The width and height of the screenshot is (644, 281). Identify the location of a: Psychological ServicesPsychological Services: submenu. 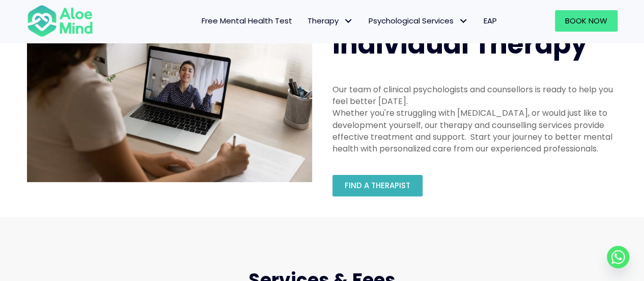
(419, 21).